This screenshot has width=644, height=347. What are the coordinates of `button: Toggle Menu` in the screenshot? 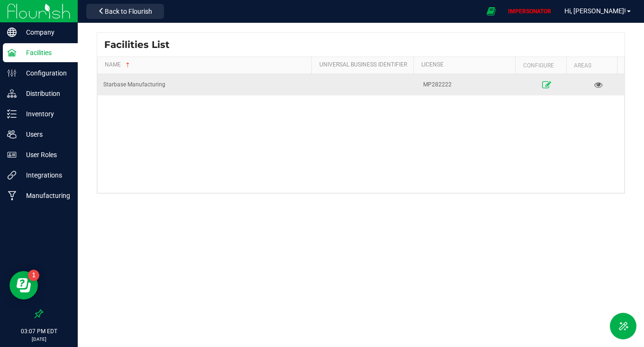 It's located at (624, 326).